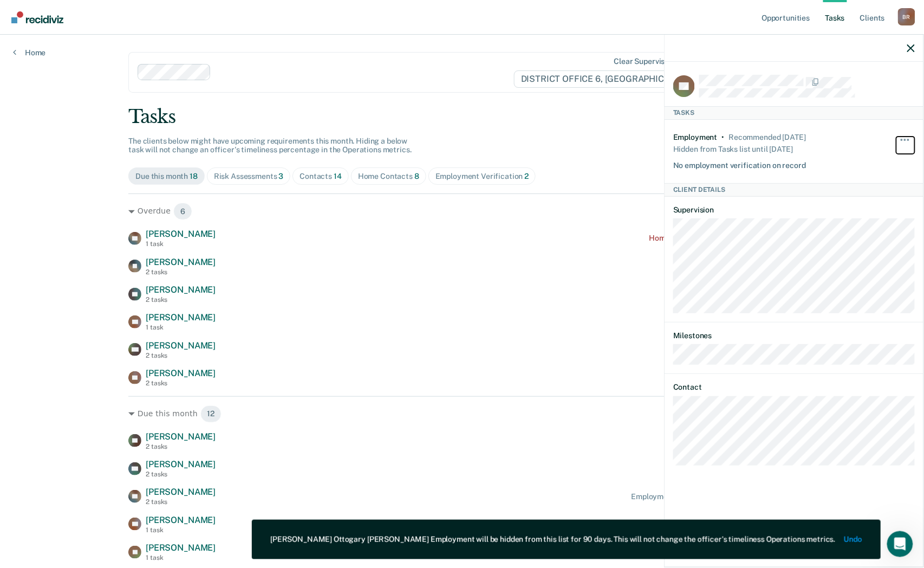 The image size is (924, 568). What do you see at coordinates (695, 137) in the screenshot?
I see `div: Employment` at bounding box center [695, 137].